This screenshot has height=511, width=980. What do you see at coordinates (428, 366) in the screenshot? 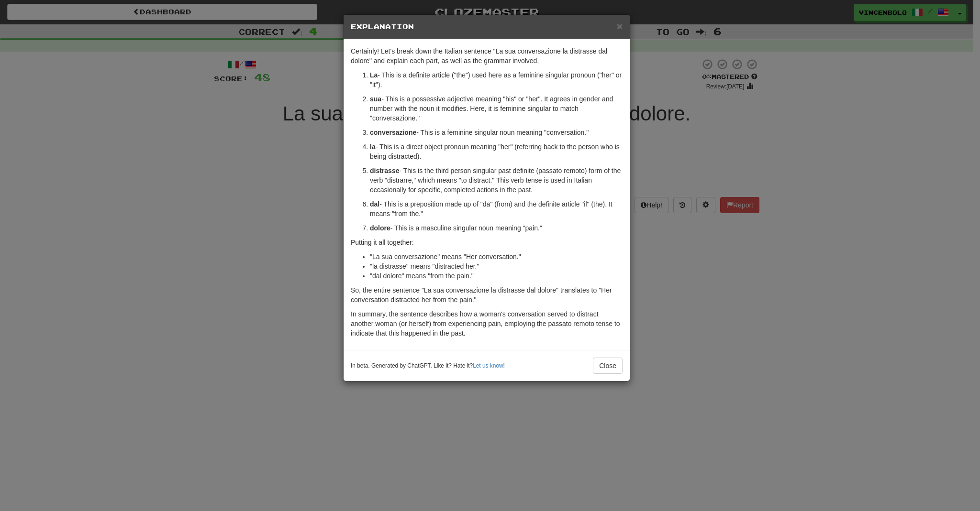
I see `small: In beta. Generated by ChatGPT. Like it? Hate it? !` at bounding box center [428, 366].